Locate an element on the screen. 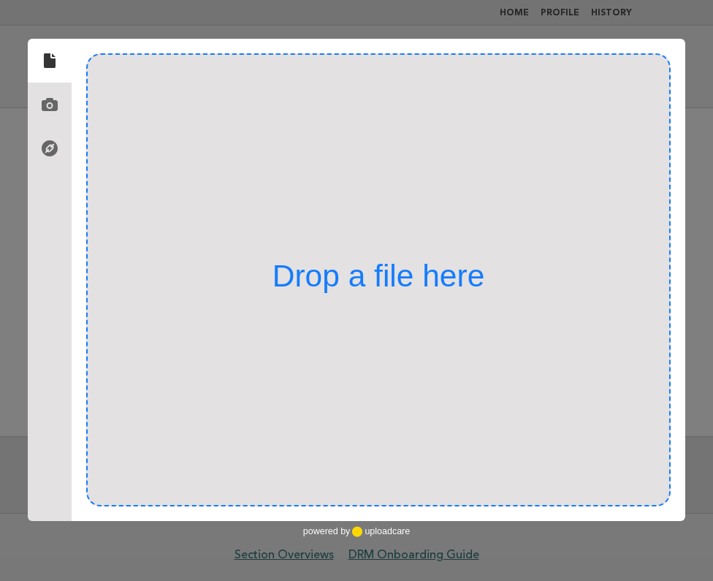 The image size is (713, 581). a: uploadcare is located at coordinates (380, 531).